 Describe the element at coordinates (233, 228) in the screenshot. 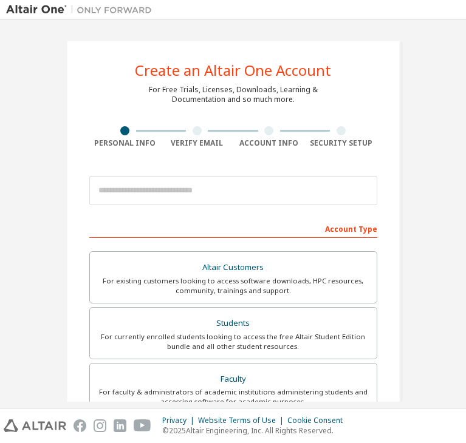

I see `div: Account Type` at that location.